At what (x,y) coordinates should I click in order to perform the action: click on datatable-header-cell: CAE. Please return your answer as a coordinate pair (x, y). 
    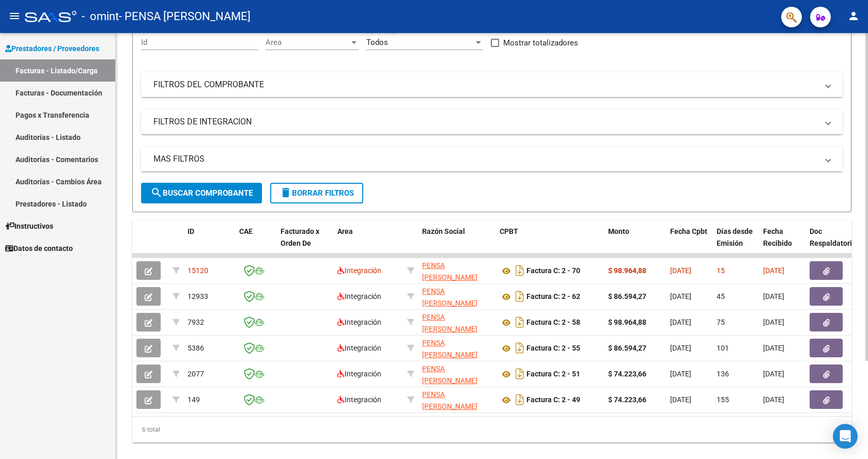
    Looking at the image, I should click on (256, 243).